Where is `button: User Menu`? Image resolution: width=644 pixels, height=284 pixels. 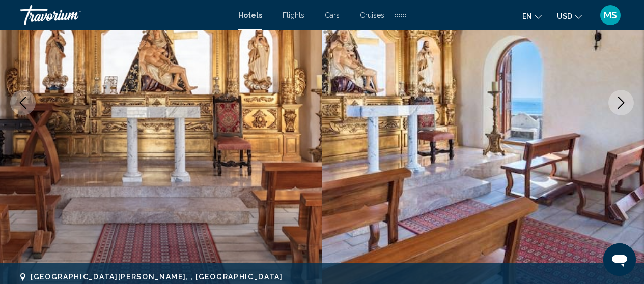 button: User Menu is located at coordinates (610, 15).